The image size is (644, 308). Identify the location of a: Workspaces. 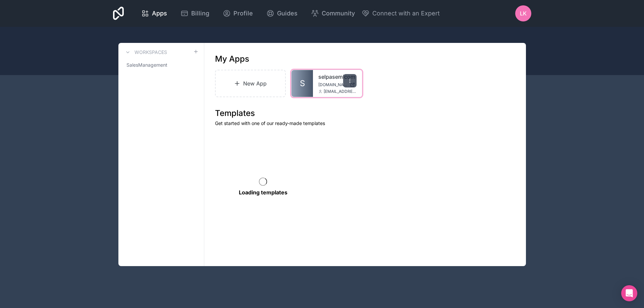
(145, 53).